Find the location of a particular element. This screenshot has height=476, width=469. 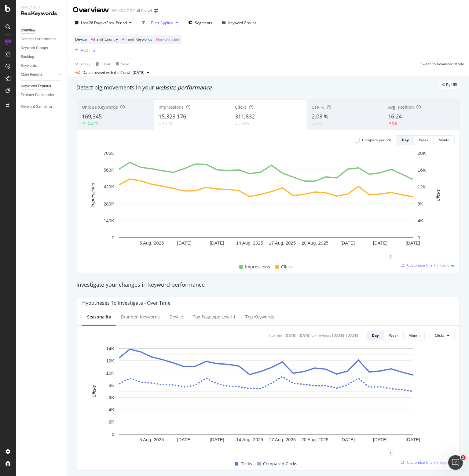

a: Keywords Explorer is located at coordinates (42, 86).